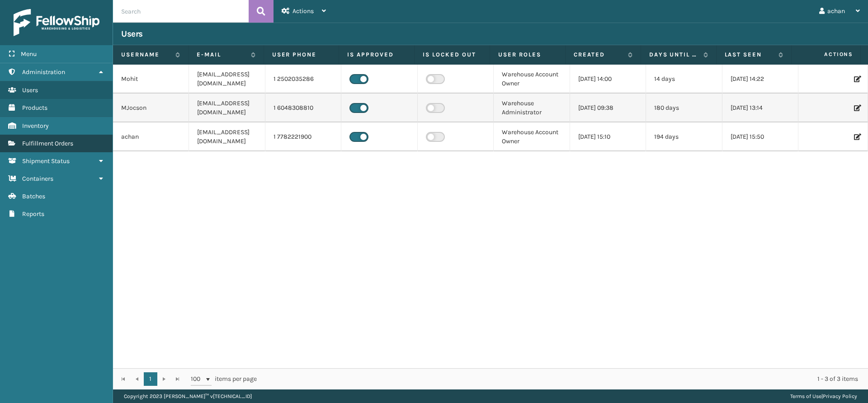 The height and width of the screenshot is (403, 868). I want to click on span: 100, so click(197, 379).